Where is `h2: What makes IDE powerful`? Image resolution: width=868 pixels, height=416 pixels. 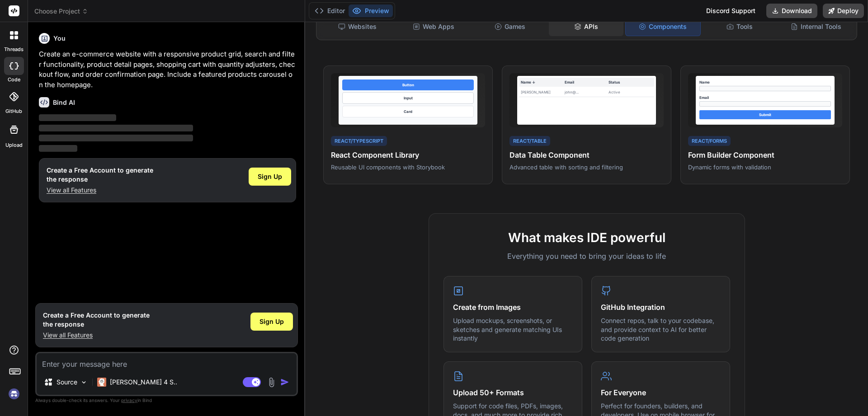
h2: What makes IDE powerful is located at coordinates (587, 238).